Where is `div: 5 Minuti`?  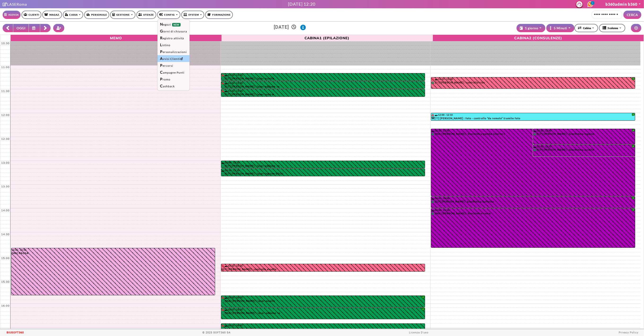
div: 5 Minuti is located at coordinates (558, 28).